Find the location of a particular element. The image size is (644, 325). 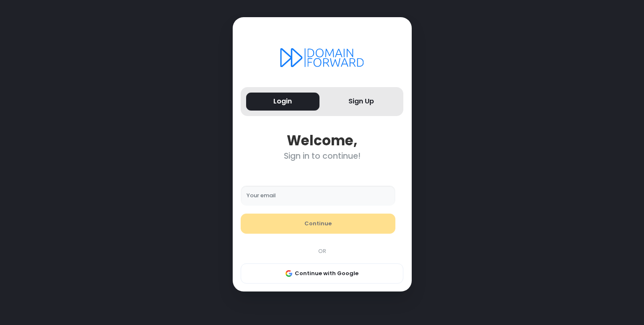

div: OR is located at coordinates (322, 252).